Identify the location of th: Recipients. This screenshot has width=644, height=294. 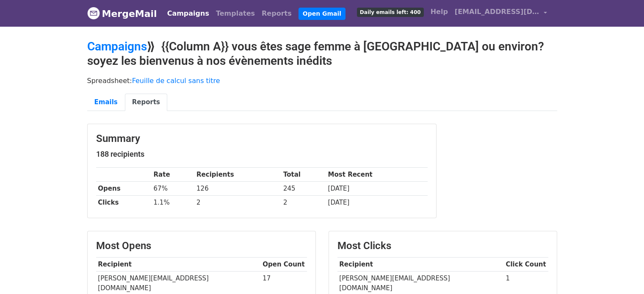
(237, 175).